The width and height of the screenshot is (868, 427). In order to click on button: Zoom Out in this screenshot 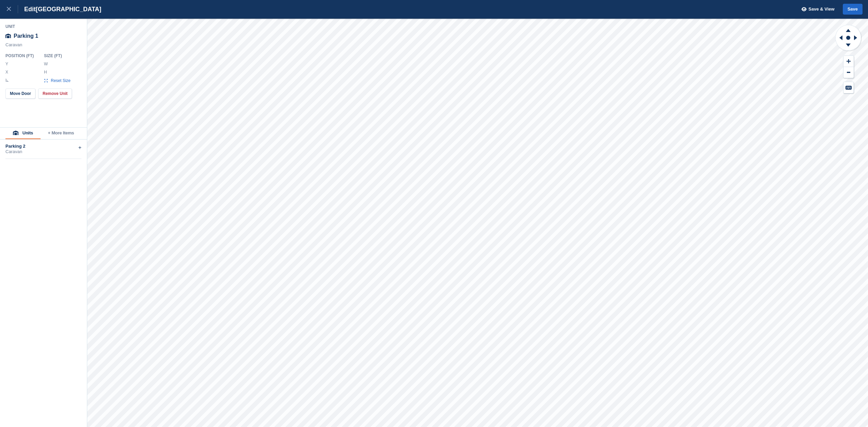, I will do `click(849, 73)`.